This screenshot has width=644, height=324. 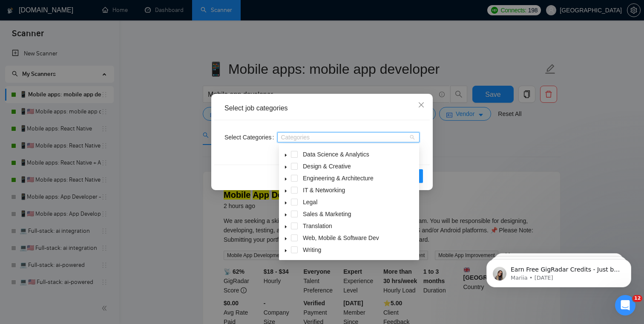 I want to click on span: close, so click(x=421, y=105).